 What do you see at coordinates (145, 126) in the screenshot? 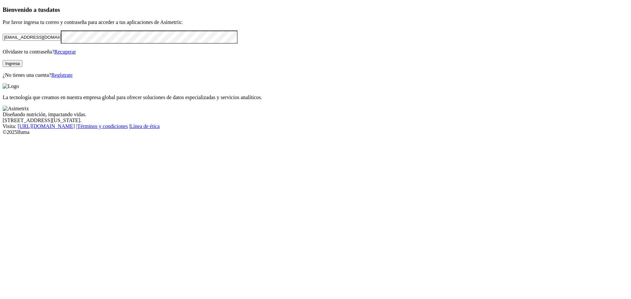
I see `a: Línea de ética` at bounding box center [145, 126].